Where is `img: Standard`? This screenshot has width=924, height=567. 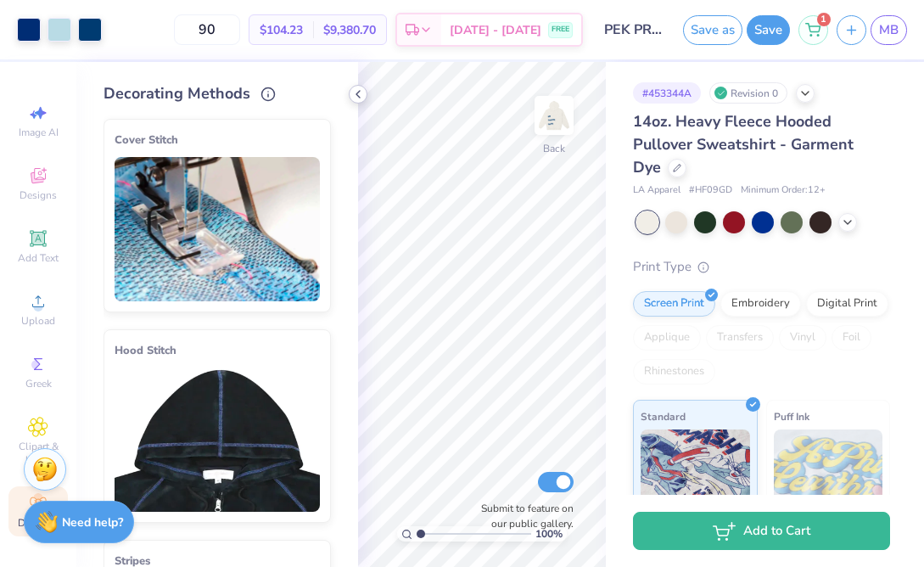
img: Standard is located at coordinates (695, 472).